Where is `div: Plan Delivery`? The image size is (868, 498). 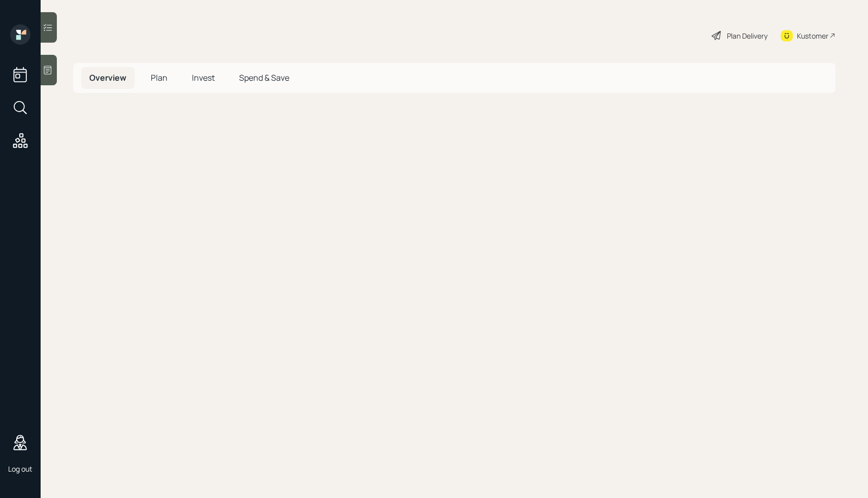
div: Plan Delivery is located at coordinates (748, 36).